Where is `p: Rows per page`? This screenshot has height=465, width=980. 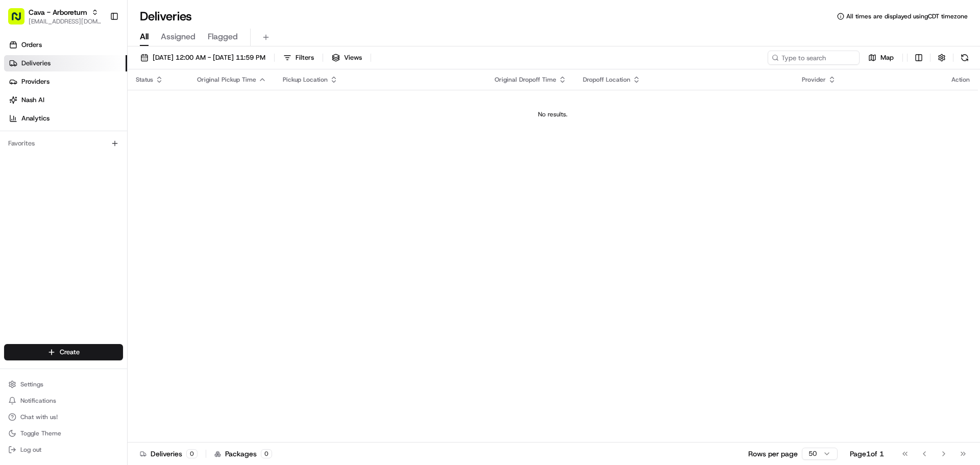
p: Rows per page is located at coordinates (773, 454).